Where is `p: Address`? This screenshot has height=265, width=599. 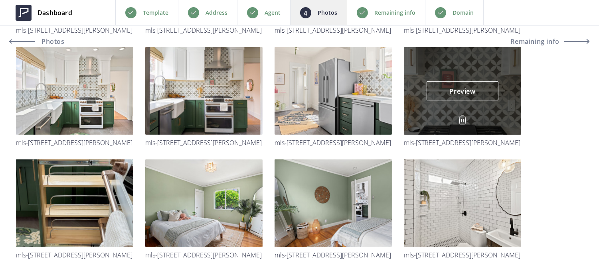
p: Address is located at coordinates (216, 13).